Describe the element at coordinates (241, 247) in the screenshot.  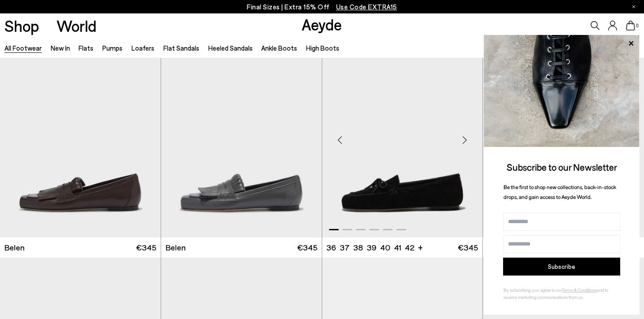
I see `a: Belen €345` at that location.